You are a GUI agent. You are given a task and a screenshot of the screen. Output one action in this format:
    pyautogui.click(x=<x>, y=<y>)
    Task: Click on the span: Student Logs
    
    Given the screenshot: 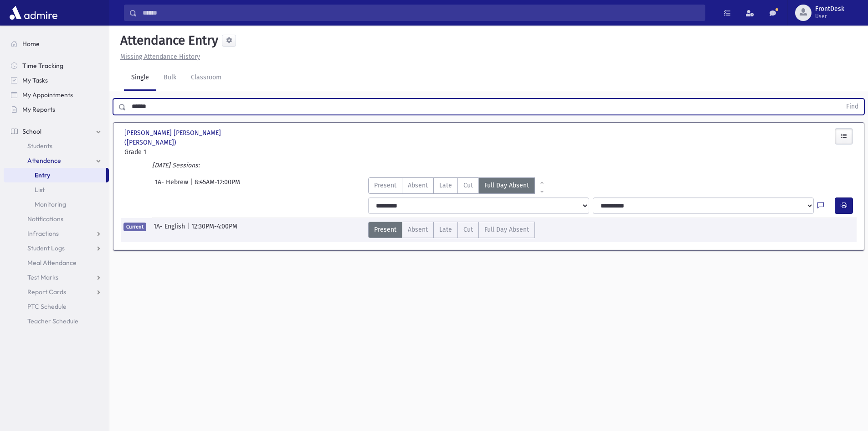 What is the action you would take?
    pyautogui.click(x=46, y=248)
    